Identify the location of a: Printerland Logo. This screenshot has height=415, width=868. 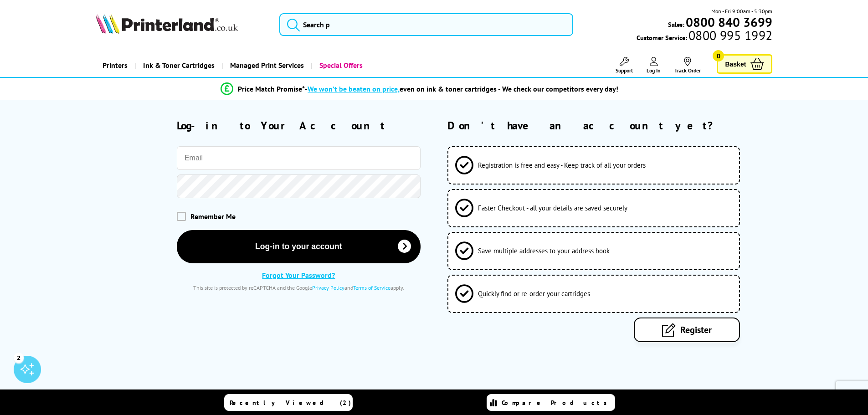
(182, 24).